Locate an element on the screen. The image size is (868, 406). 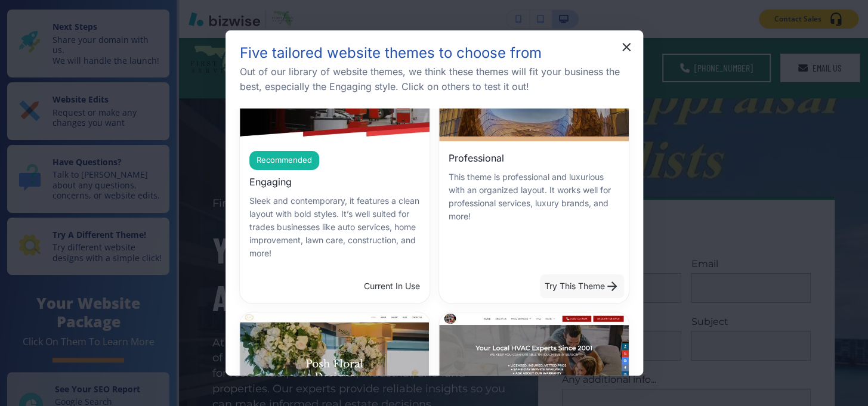
h6: Professional is located at coordinates (476, 158).